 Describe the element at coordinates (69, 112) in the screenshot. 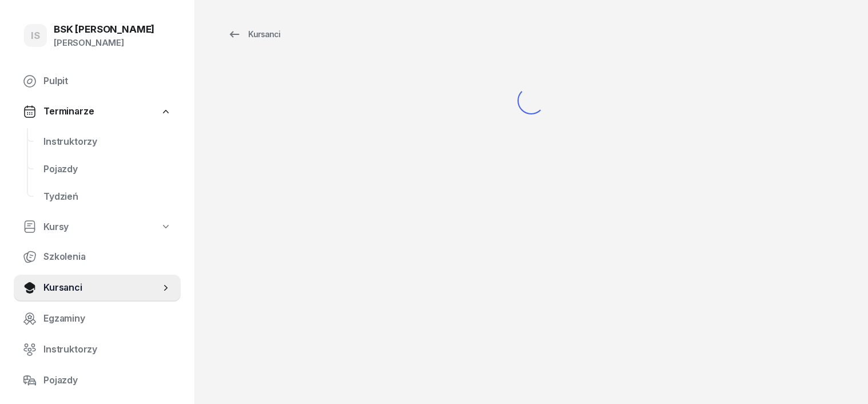

I see `span: Terminarze` at that location.